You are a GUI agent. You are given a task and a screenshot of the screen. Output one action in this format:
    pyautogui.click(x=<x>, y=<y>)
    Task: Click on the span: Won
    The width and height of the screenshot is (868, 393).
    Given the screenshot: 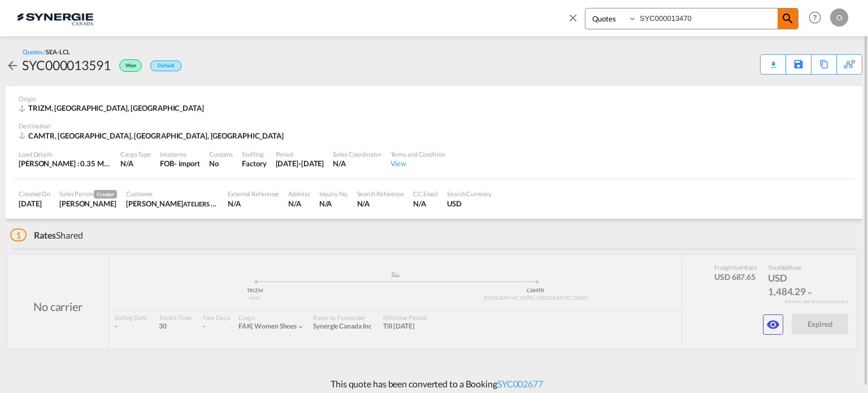 What is the action you would take?
    pyautogui.click(x=132, y=67)
    